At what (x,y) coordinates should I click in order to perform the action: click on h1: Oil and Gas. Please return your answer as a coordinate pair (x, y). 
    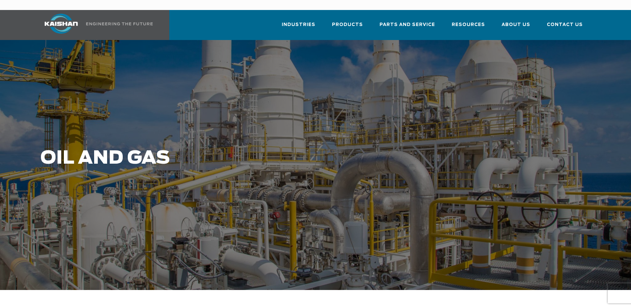
    Looking at the image, I should click on (269, 158).